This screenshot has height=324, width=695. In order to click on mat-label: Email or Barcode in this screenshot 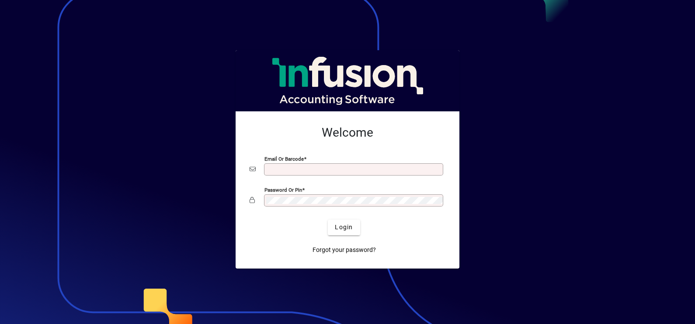, I will do `click(284, 159)`.